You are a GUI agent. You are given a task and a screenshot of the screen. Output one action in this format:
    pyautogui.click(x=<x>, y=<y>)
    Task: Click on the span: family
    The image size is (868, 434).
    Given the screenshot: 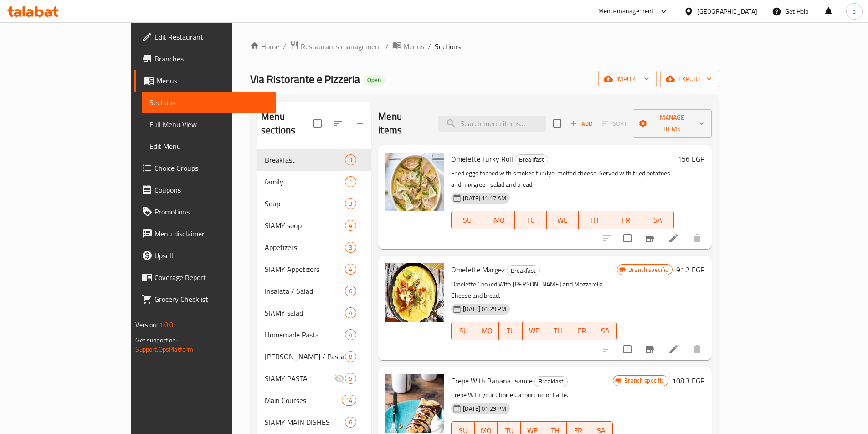 What is the action you would take?
    pyautogui.click(x=305, y=181)
    